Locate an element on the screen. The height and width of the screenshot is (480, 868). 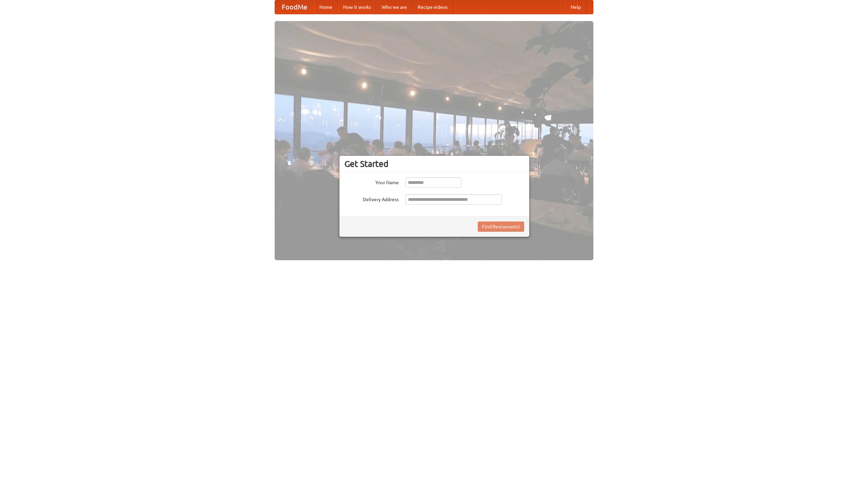
a: Home is located at coordinates (325, 7).